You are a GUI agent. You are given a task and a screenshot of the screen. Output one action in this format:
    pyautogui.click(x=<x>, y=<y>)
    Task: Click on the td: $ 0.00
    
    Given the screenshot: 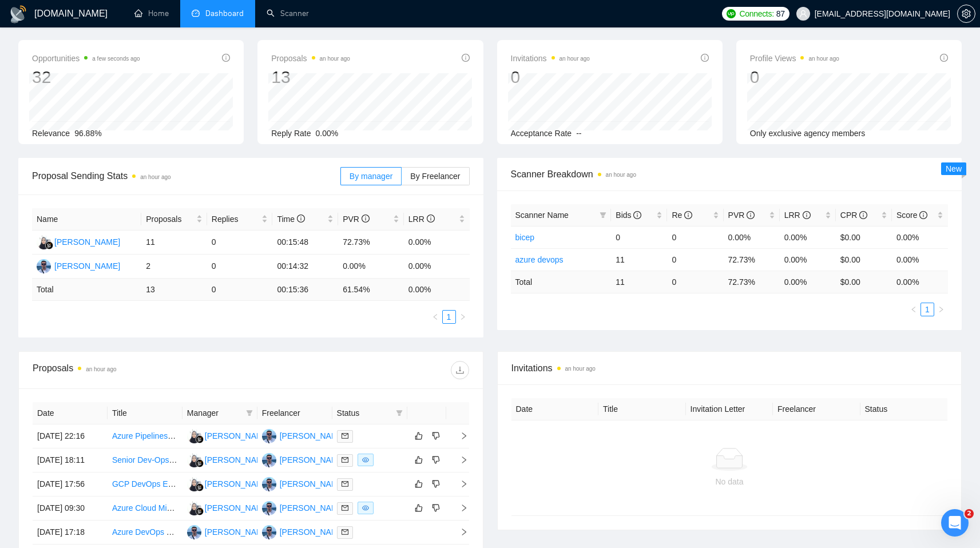 What is the action you would take?
    pyautogui.click(x=864, y=281)
    